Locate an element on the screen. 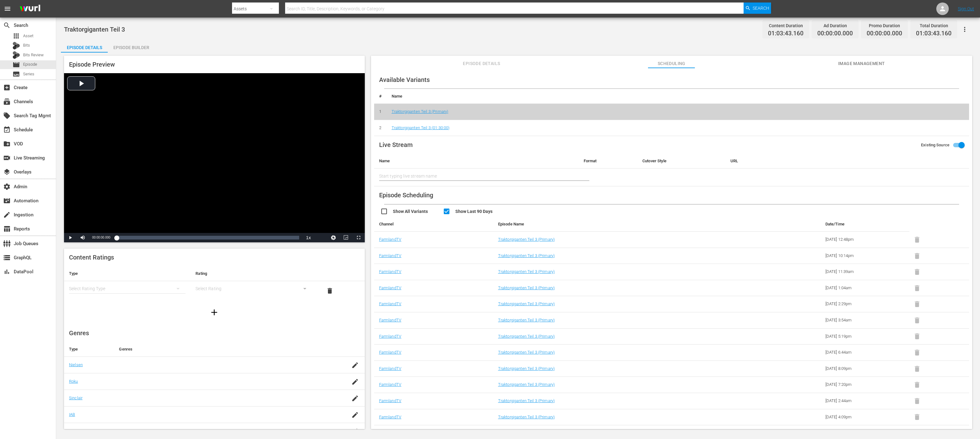 The height and width of the screenshot is (439, 980). th: Rating is located at coordinates (254, 274).